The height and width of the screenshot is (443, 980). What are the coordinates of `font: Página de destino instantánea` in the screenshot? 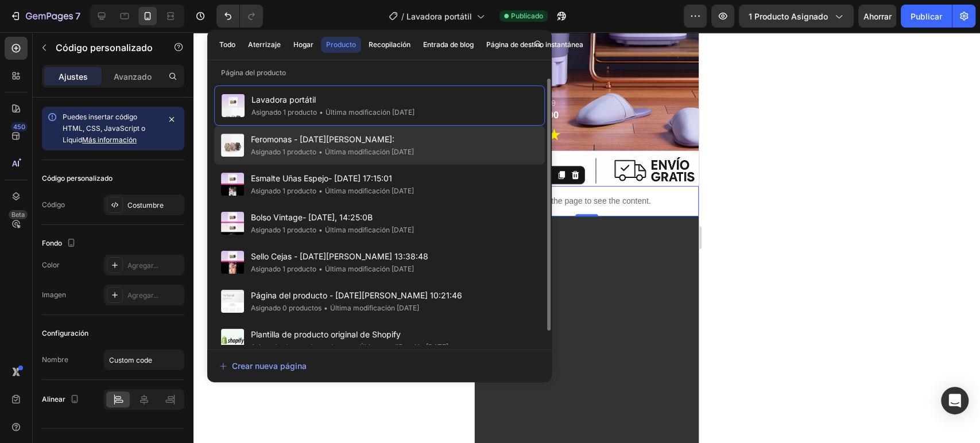 It's located at (535, 44).